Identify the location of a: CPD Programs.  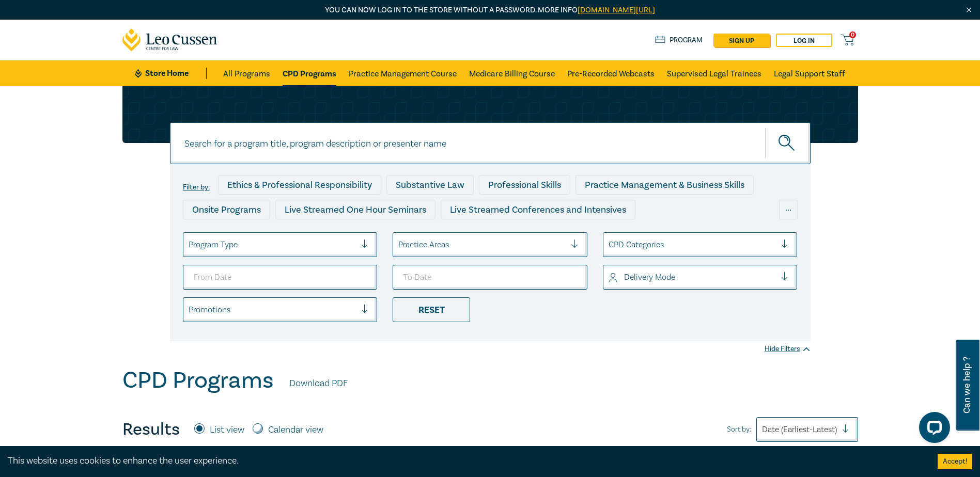
(310, 73).